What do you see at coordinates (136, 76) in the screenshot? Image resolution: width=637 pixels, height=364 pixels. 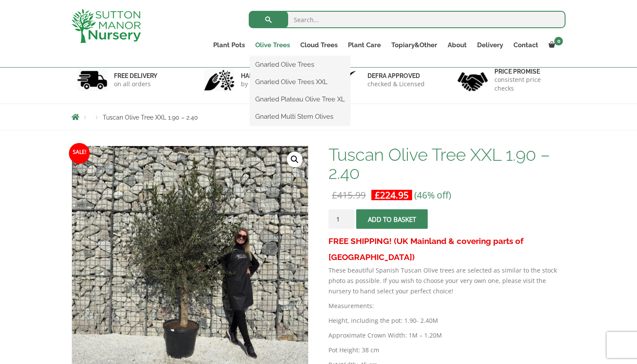 I see `h6: FREE DELIVERY` at bounding box center [136, 76].